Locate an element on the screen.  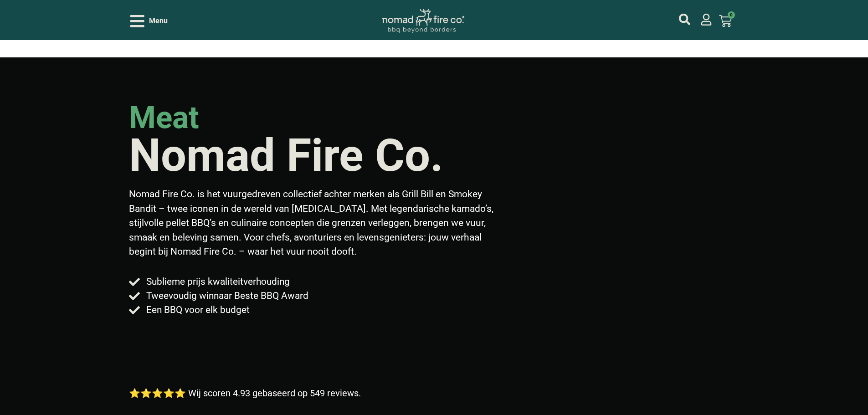
p: ⭐⭐⭐⭐⭐ Wij scoren 4.93 gebaseerd op 549 reviews. is located at coordinates (245, 393).